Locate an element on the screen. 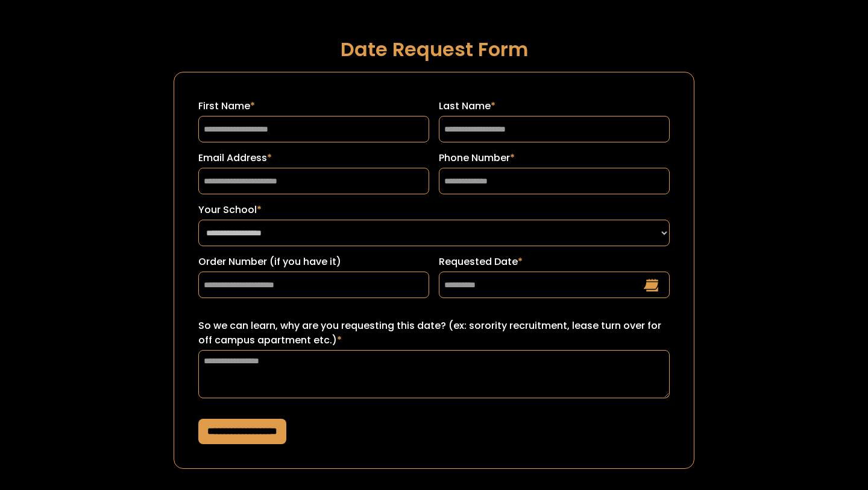 The height and width of the screenshot is (490, 868). label: Your School is located at coordinates (434, 210).